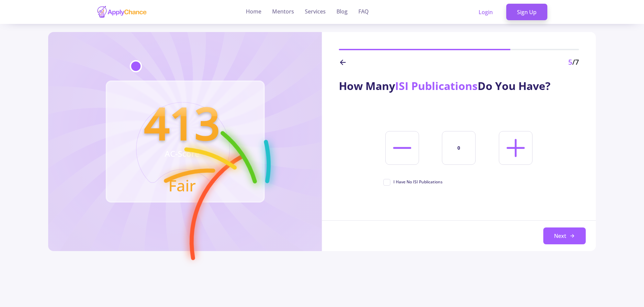 The image size is (644, 307). Describe the element at coordinates (576, 62) in the screenshot. I see `span: /7` at that location.